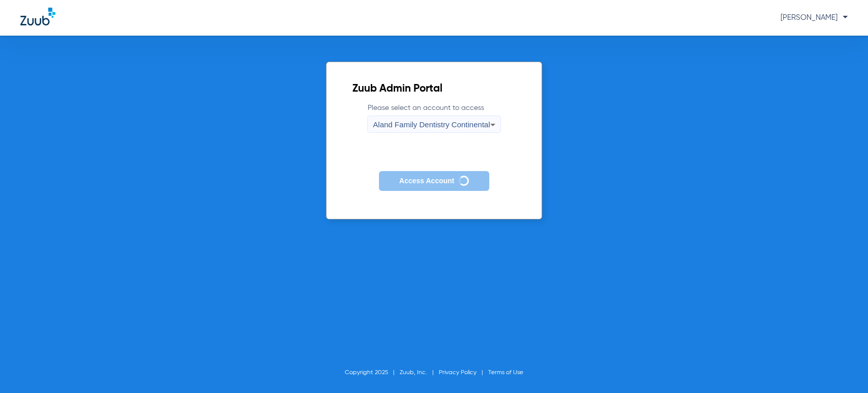 The width and height of the screenshot is (868, 393). I want to click on span: Access Account, so click(427, 181).